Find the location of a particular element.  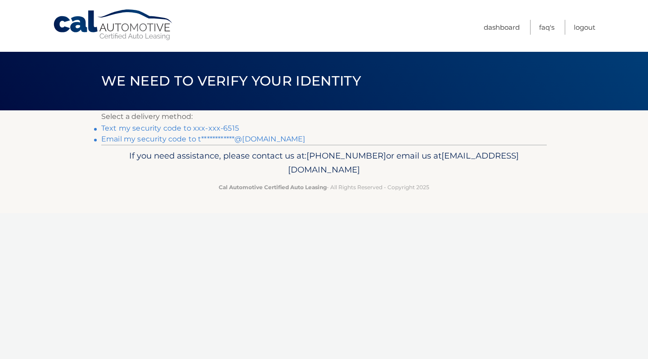

a: Dashboard is located at coordinates (502, 27).